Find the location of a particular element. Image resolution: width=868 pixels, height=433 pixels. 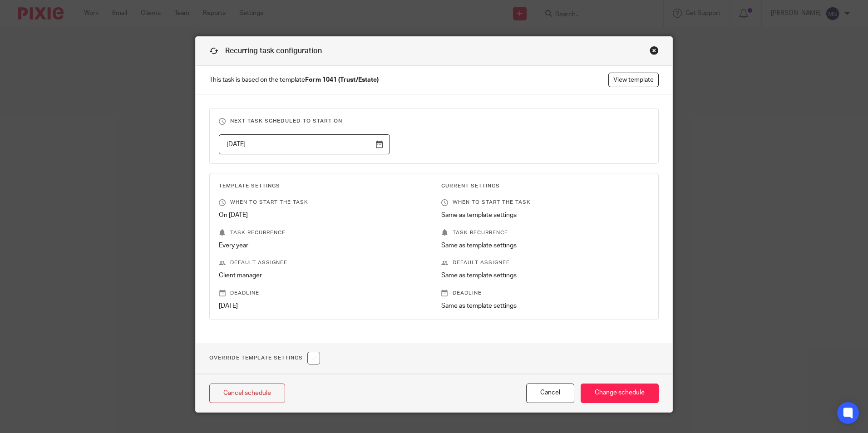

h3: Template Settings is located at coordinates (323, 186).